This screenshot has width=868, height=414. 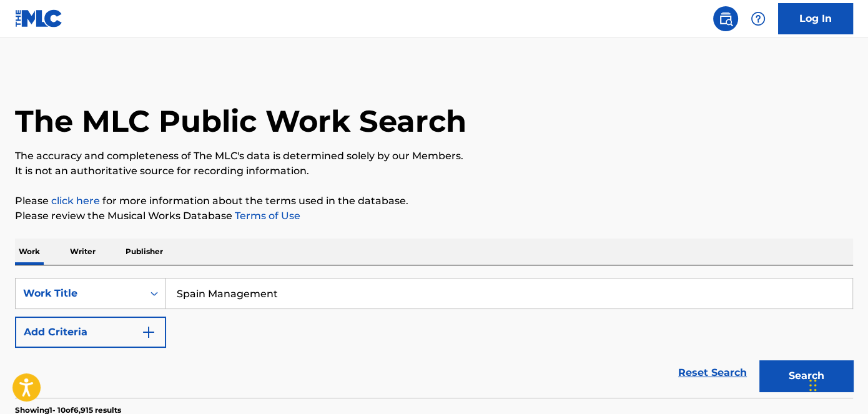 I want to click on button: Search, so click(x=807, y=376).